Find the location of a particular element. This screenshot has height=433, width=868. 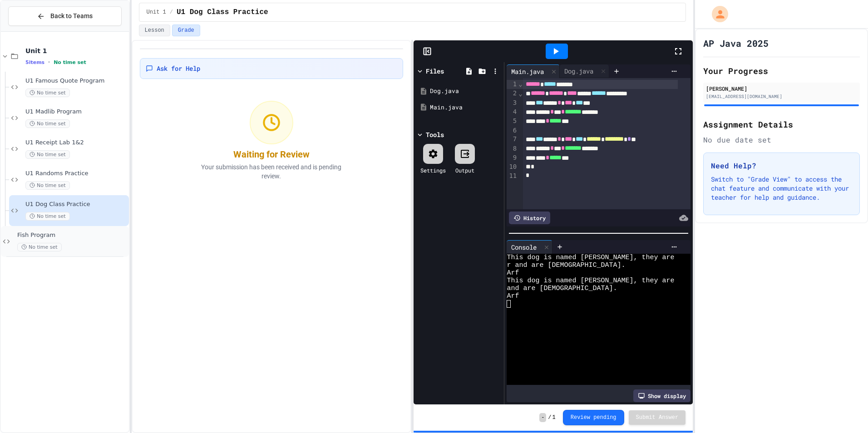

div: 10 is located at coordinates (512, 167).